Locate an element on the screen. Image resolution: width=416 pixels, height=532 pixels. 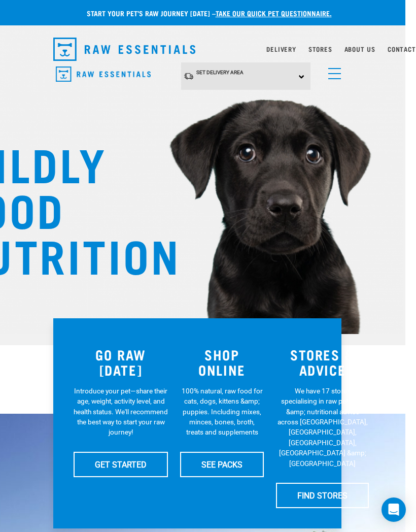
p: Introduce your pet—share their age, weight, activity level, and health status. We'll recommend th... is located at coordinates (121, 412).